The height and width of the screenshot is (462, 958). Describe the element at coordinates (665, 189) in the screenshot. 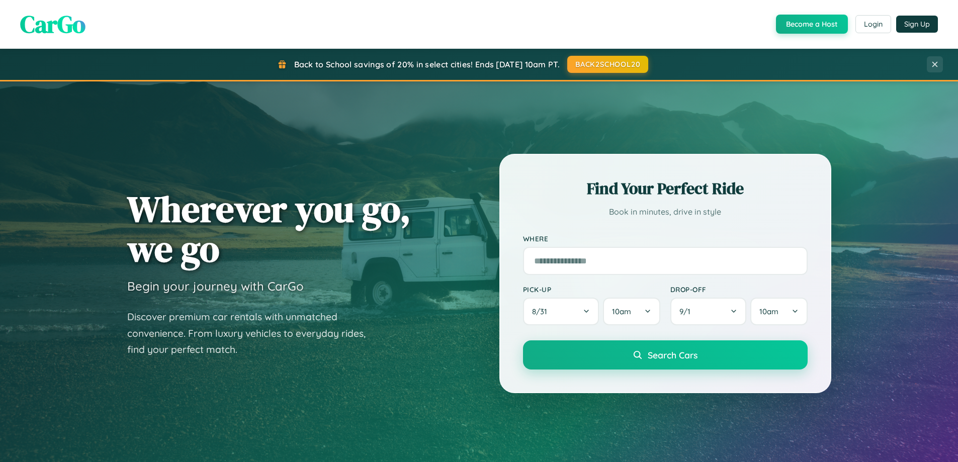

I see `h2: Find Your Perfect Ride` at that location.